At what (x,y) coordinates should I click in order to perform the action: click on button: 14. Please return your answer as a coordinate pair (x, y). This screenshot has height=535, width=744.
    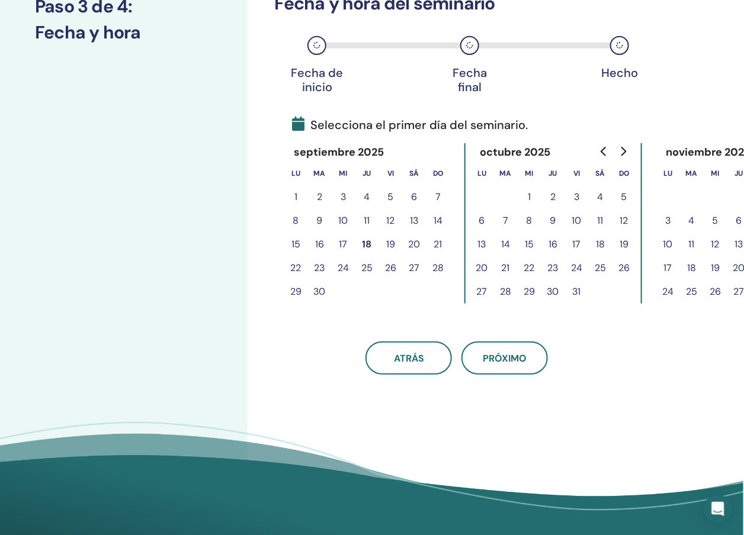
    Looking at the image, I should click on (506, 245).